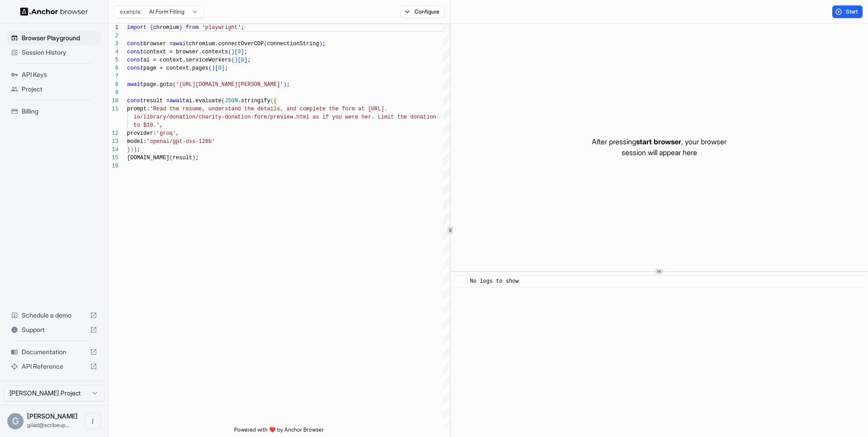 The image size is (868, 437). Describe the element at coordinates (137, 142) in the screenshot. I see `span: model:` at that location.